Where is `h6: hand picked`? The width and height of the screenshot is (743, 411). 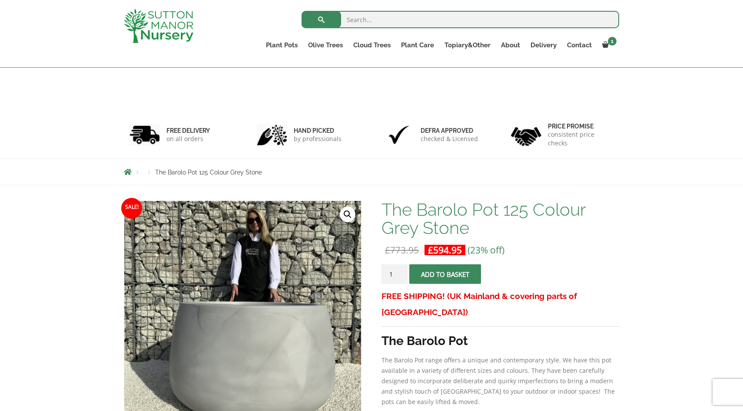
h6: hand picked is located at coordinates (318, 131).